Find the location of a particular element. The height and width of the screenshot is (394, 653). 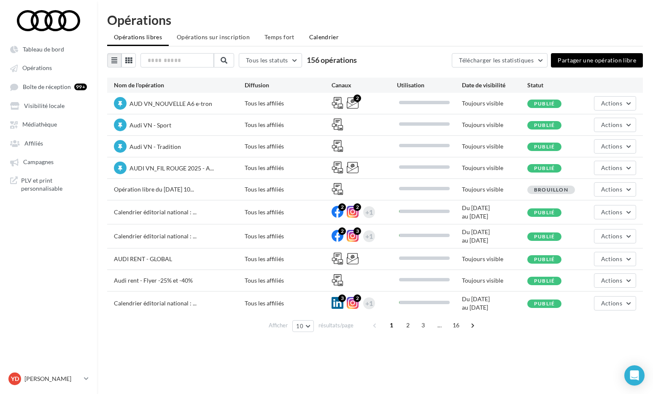

span: Tous les statuts is located at coordinates (267, 60).